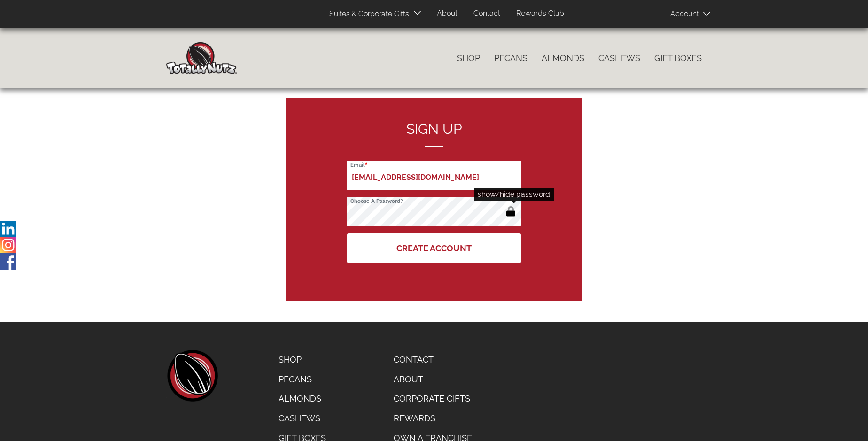 The height and width of the screenshot is (441, 868). What do you see at coordinates (201, 58) in the screenshot?
I see `img: Home` at bounding box center [201, 58].